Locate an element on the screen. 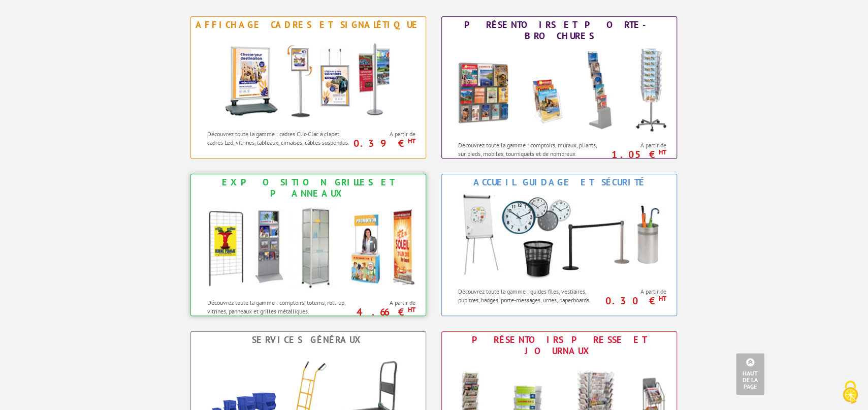 This screenshot has height=410, width=868. p: 0.30 € is located at coordinates (633, 301).